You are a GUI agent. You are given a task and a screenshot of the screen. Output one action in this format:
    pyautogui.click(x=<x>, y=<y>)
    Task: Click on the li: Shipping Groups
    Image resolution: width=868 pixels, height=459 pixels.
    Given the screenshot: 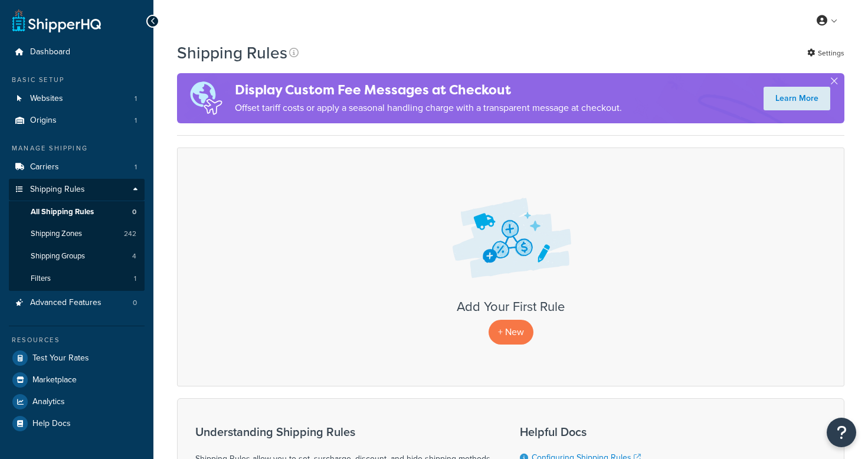 What is the action you would take?
    pyautogui.click(x=77, y=256)
    